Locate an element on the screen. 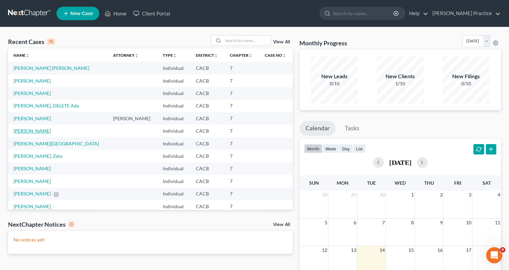  input: Search by name... is located at coordinates (363, 13).